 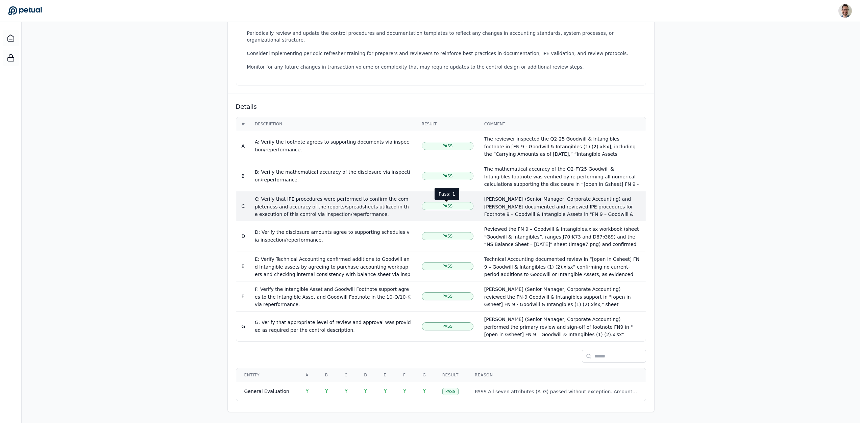 What do you see at coordinates (562, 264) in the screenshot?
I see `div: Reviewed the FN 9 – Goodwill & Intangibles.xlsx workbook (sheet “Goodwill & Intangibles”, ranges ...` at bounding box center [562, 264].